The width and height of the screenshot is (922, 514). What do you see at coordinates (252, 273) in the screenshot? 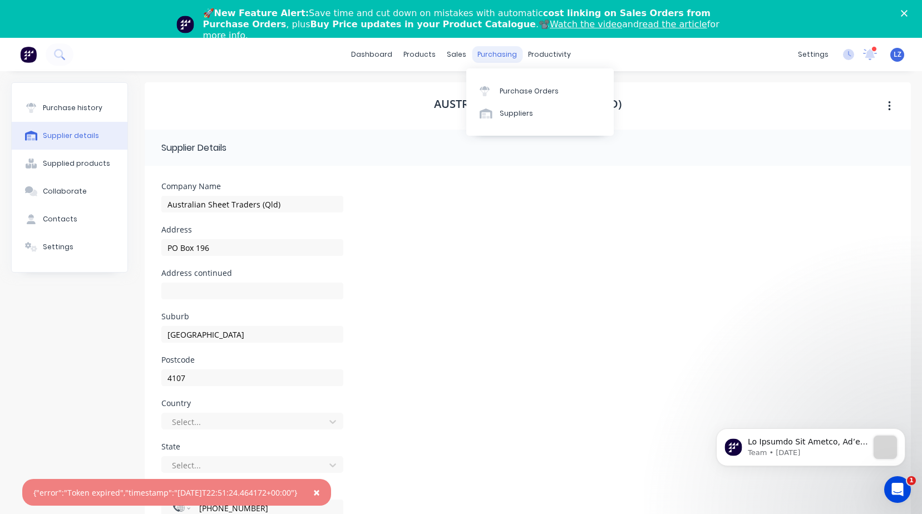
I see `div: Address continued` at bounding box center [252, 273].